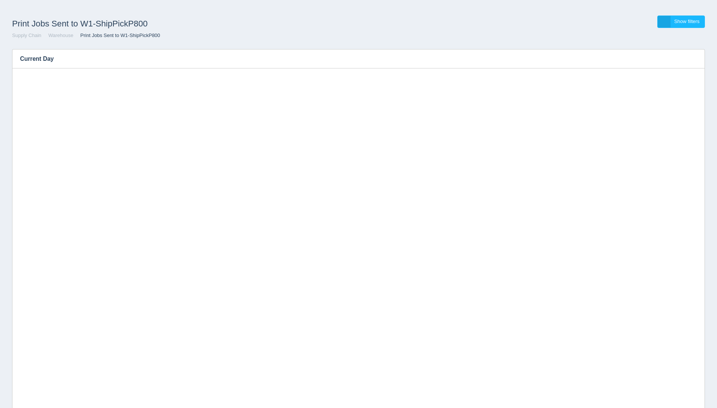  Describe the element at coordinates (687, 21) in the screenshot. I see `span: Show filters` at that location.